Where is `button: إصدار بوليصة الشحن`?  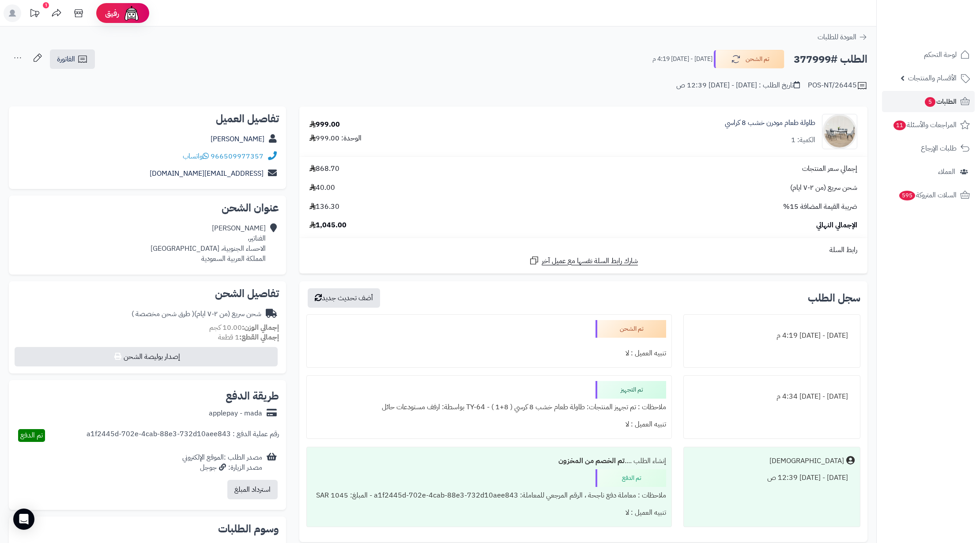 button: إصدار بوليصة الشحن is located at coordinates (146, 357).